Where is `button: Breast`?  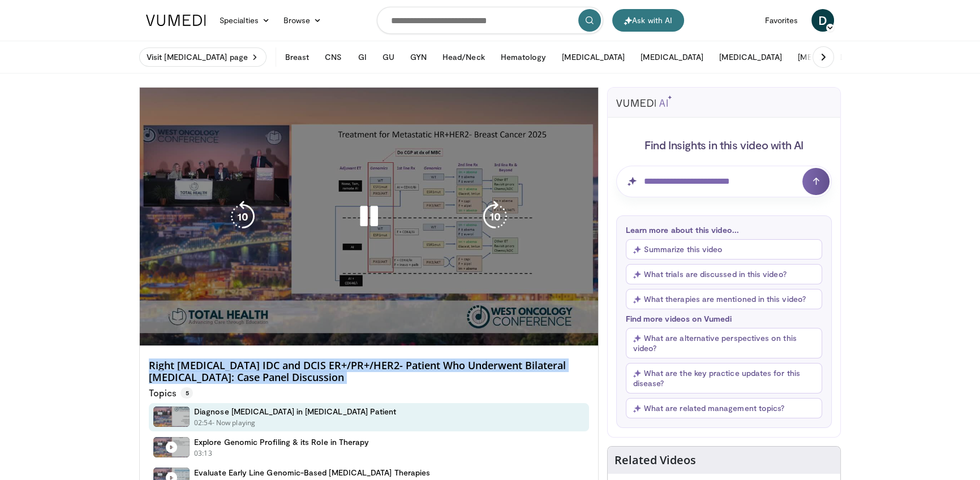 button: Breast is located at coordinates (297, 57).